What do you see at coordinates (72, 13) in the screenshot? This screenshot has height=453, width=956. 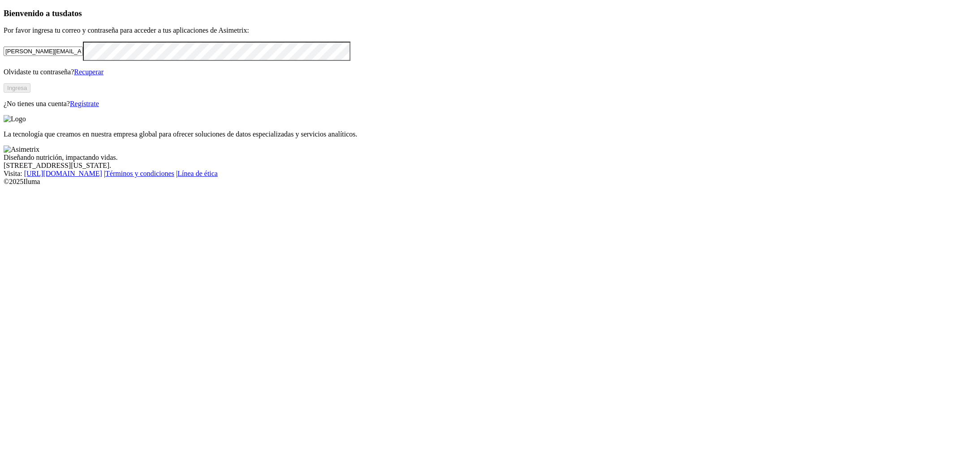 I see `span: datos` at bounding box center [72, 13].